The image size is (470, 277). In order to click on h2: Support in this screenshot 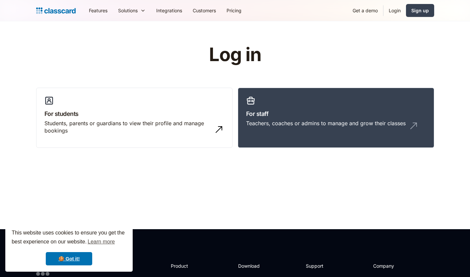, I will do `click(319, 265)`.